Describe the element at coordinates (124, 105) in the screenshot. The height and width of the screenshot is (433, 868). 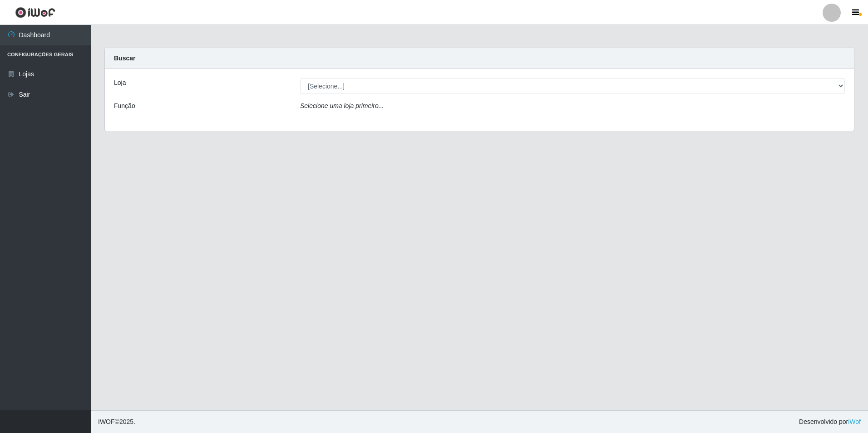
I see `label: Função` at that location.